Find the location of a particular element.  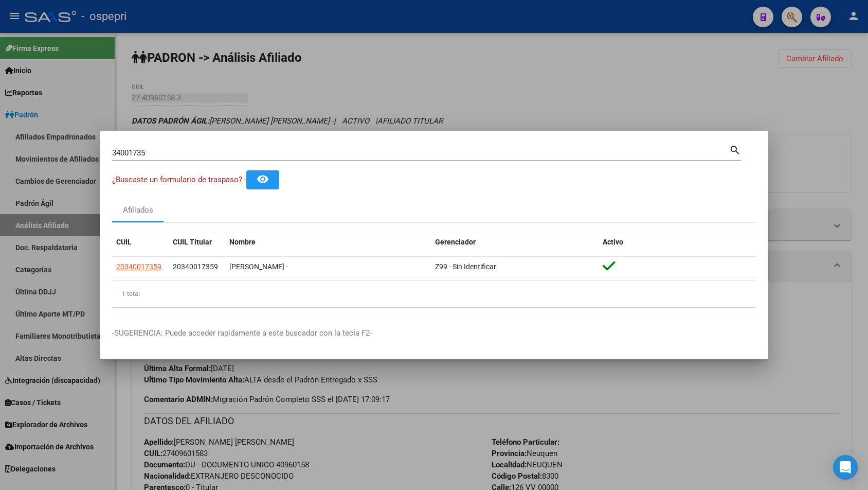

datatable-header-cell: Nombre is located at coordinates (328, 242).